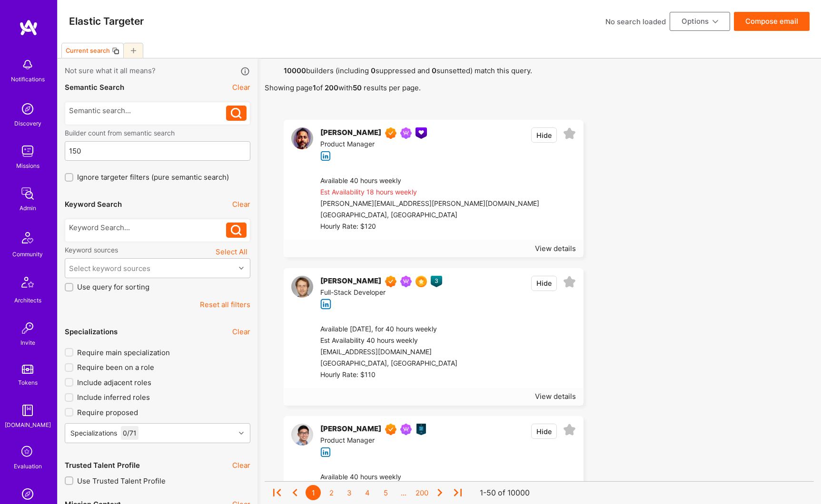  I want to click on h3: Elastic Targeter, so click(106, 21).